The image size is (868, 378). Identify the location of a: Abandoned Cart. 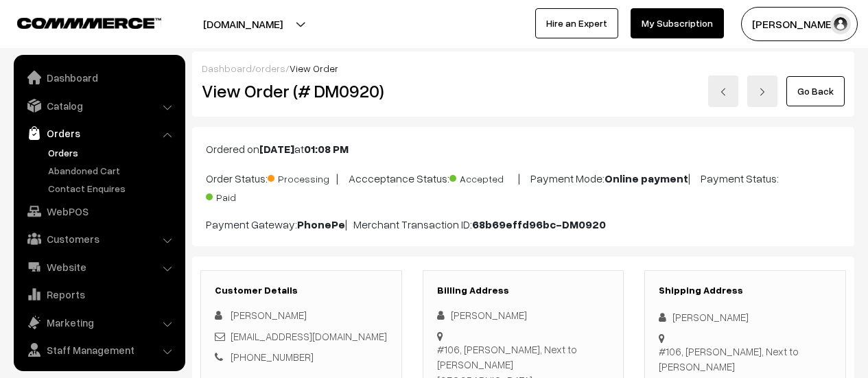
(113, 170).